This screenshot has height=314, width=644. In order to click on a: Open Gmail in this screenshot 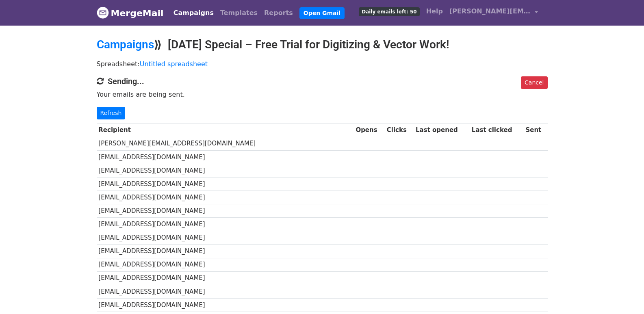, I will do `click(321, 13)`.